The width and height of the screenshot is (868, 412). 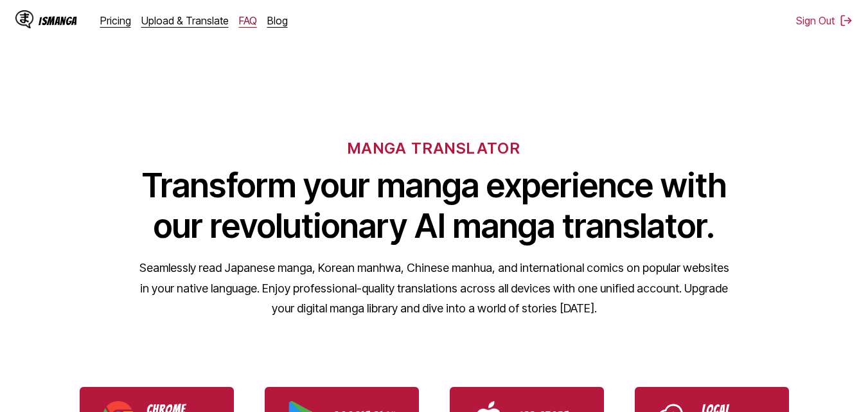 What do you see at coordinates (825, 20) in the screenshot?
I see `button: Sign Out` at bounding box center [825, 20].